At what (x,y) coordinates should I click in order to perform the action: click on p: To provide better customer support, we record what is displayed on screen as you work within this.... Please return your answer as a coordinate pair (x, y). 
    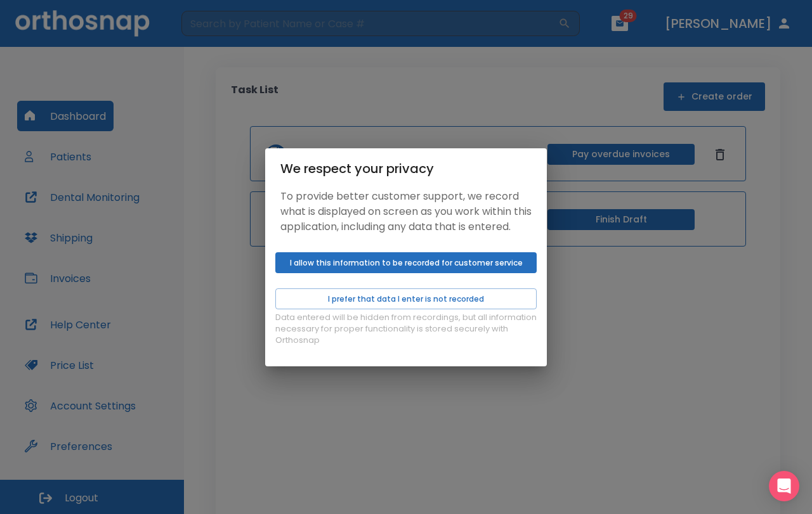
    Looking at the image, I should click on (406, 212).